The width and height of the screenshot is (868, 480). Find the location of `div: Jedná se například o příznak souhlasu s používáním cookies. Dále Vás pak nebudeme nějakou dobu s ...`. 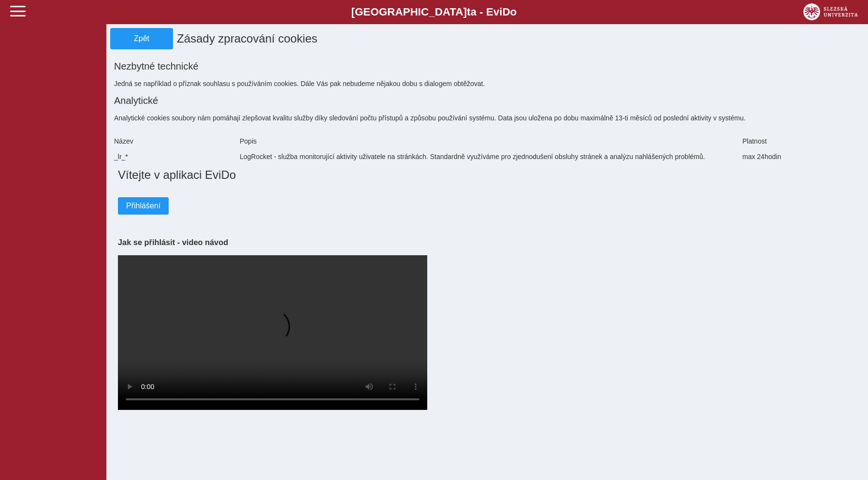

div: Jedná se například o příznak souhlasu s používáním cookies. Dále Vás pak nebudeme nějakou dobu s ... is located at coordinates (487, 83).